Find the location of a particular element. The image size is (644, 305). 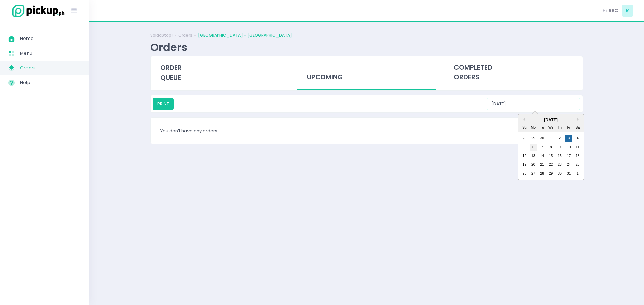

div: day-7 is located at coordinates (542, 148).